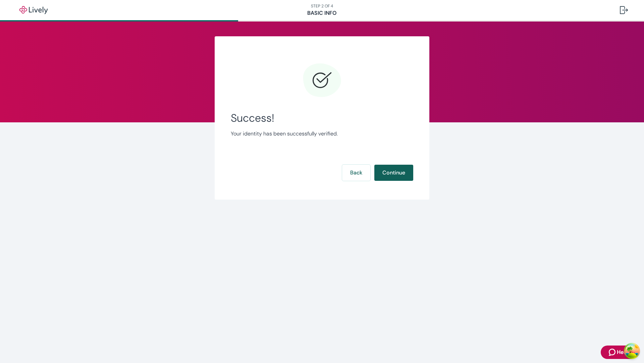 This screenshot has height=363, width=644. What do you see at coordinates (322, 133) in the screenshot?
I see `p: Your identity has been successfully verified.` at bounding box center [322, 133].